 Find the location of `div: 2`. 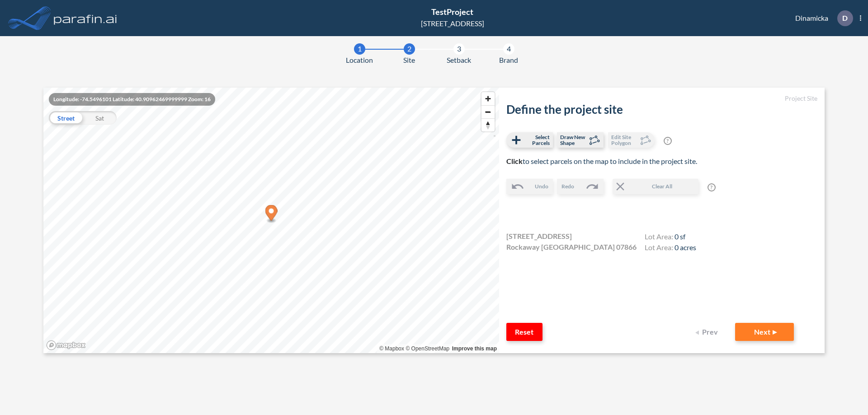

div: 2 is located at coordinates (410, 49).